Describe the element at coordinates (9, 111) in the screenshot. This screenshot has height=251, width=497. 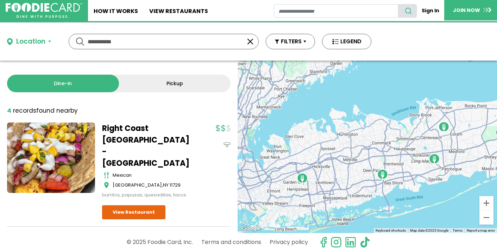
I see `strong: 4` at that location.